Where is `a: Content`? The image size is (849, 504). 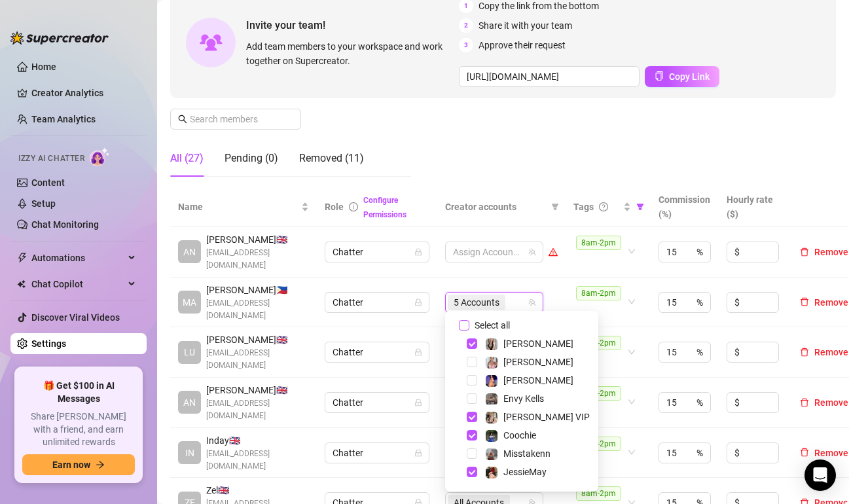 a: Content is located at coordinates (48, 183).